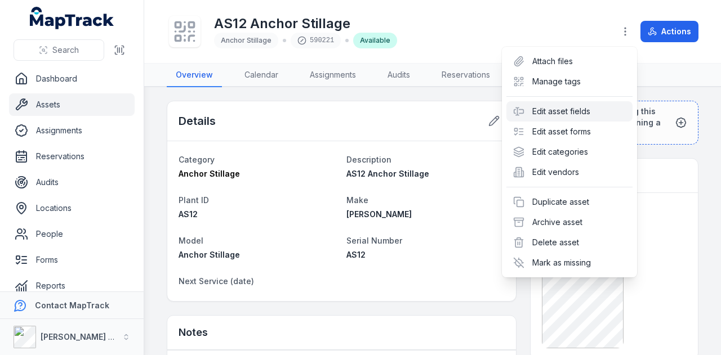  I want to click on div: Archive asset, so click(570, 223).